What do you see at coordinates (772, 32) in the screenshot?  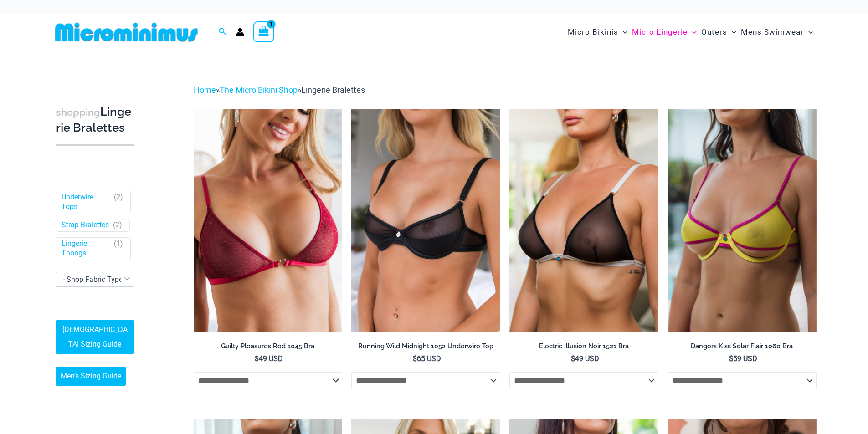 I see `span: Mens Swimwear` at bounding box center [772, 32].